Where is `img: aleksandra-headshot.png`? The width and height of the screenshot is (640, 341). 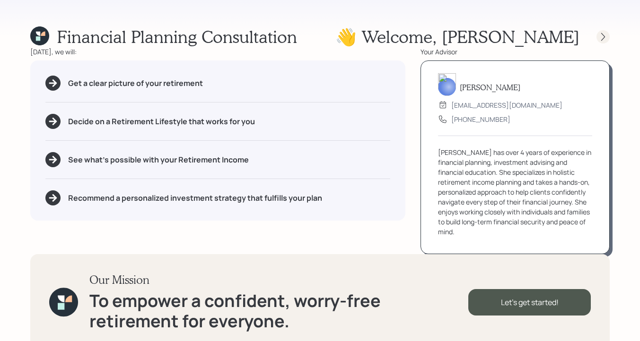 img: aleksandra-headshot.png is located at coordinates (447, 85).